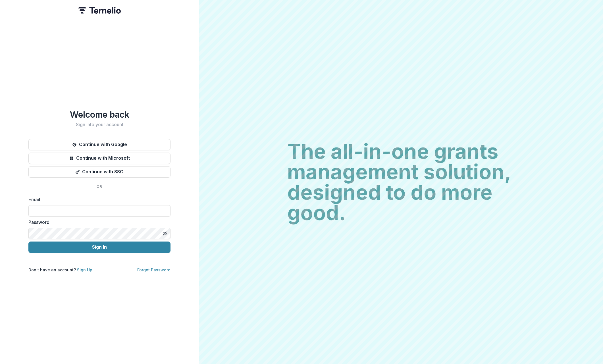 The width and height of the screenshot is (603, 364). Describe the element at coordinates (154, 270) in the screenshot. I see `a: Forgot Password` at that location.